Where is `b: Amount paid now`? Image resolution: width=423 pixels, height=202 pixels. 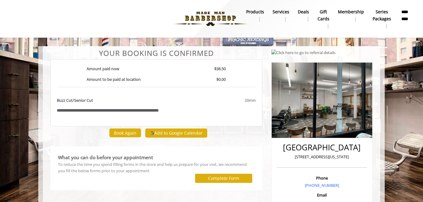 b: Amount paid now is located at coordinates (103, 69).